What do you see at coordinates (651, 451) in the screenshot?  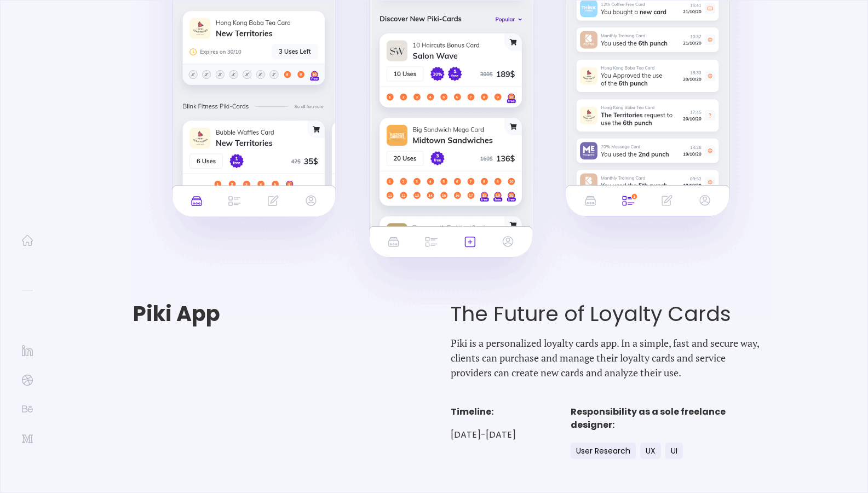 I see `div: UX` at bounding box center [651, 451].